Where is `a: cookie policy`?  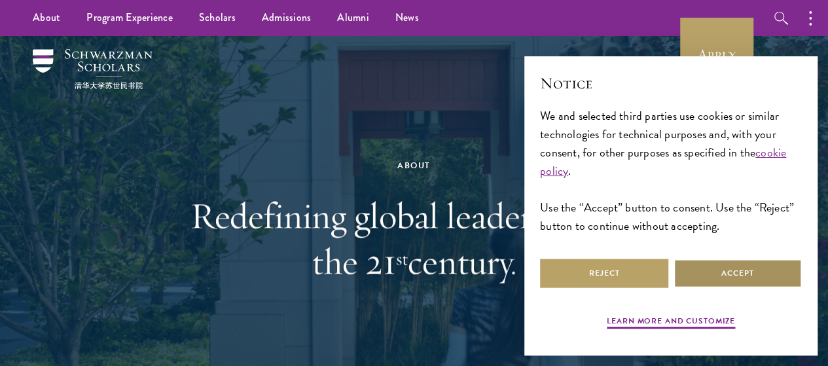 a: cookie policy is located at coordinates (663, 161).